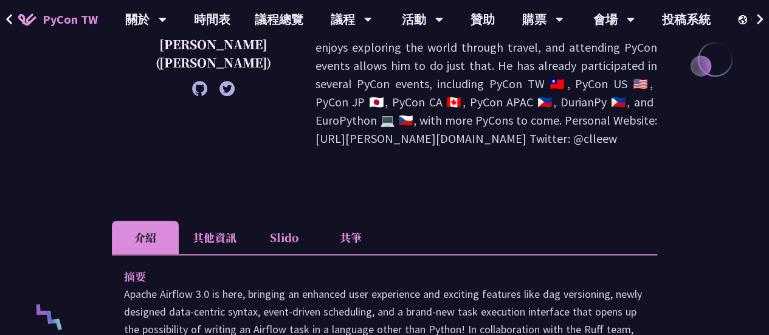  Describe the element at coordinates (58, 19) in the screenshot. I see `a: PyCon TW` at that location.